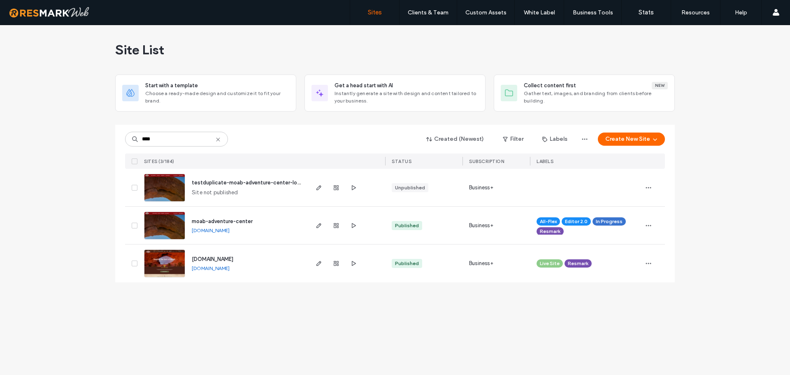 This screenshot has width=790, height=375. Describe the element at coordinates (217, 97) in the screenshot. I see `span: Choose a ready-made design and customize it to fit your brand.` at that location.